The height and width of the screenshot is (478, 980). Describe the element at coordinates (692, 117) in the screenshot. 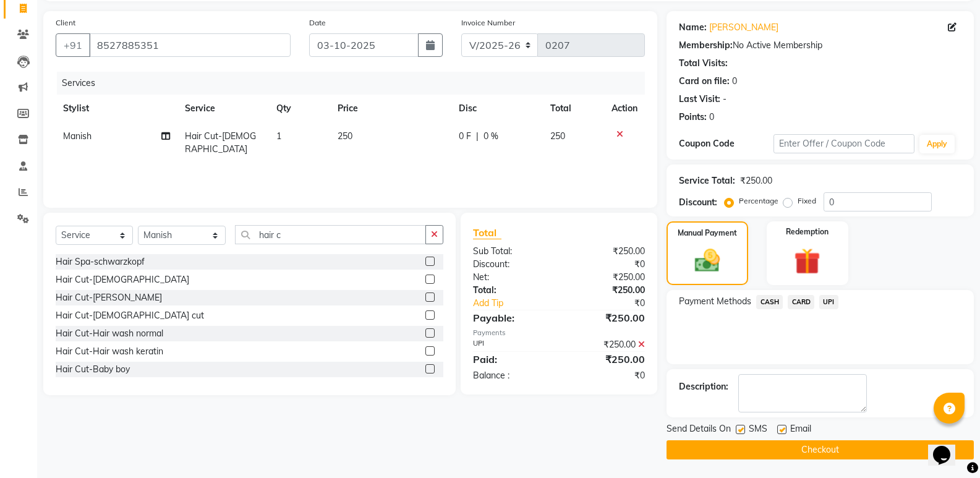

I see `div: Points:` at that location.